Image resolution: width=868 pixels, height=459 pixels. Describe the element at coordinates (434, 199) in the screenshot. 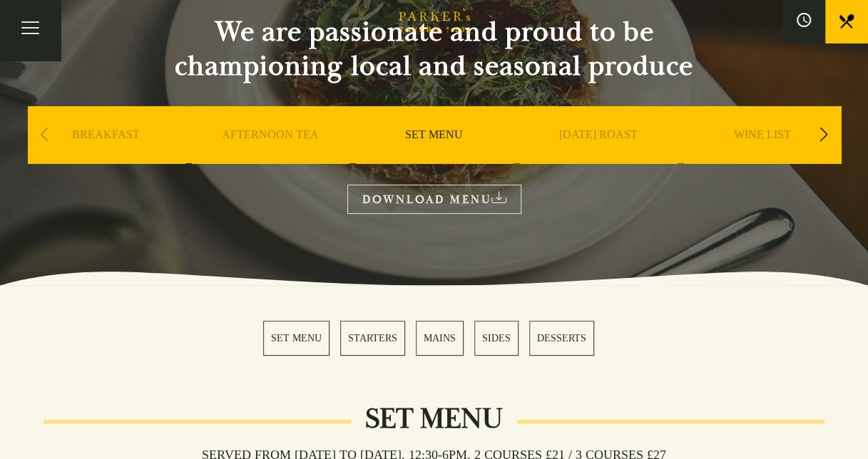

I see `a: DOWNLOAD MENU` at that location.